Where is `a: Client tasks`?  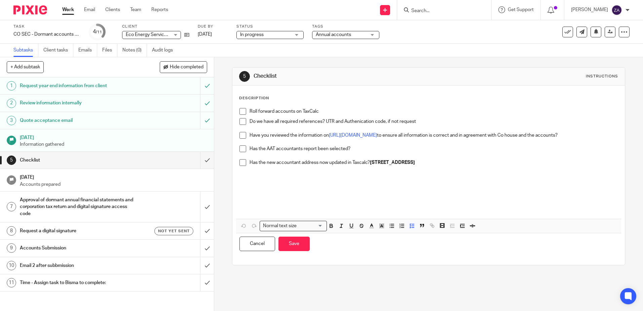 a: Client tasks is located at coordinates (58, 50).